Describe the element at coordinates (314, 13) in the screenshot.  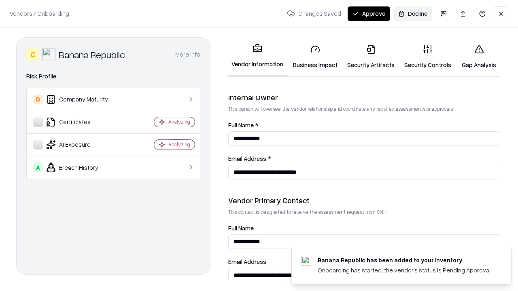
I see `p: Changes Saved` at that location.